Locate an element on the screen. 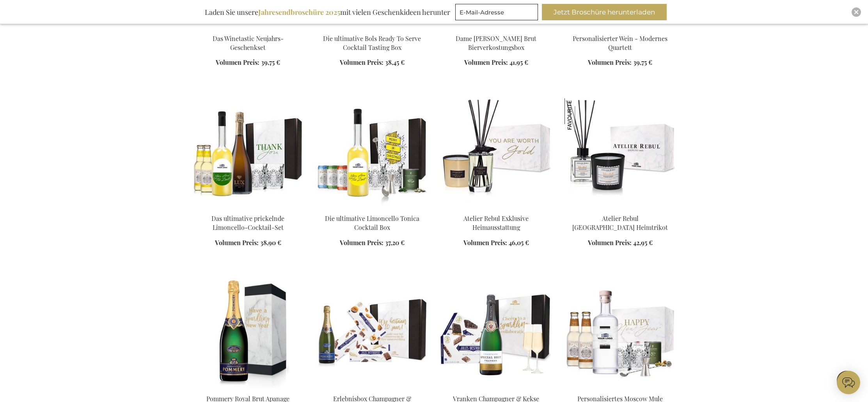  img: Vranken Champagne & Chocolate Indulgence Set is located at coordinates (496, 333).